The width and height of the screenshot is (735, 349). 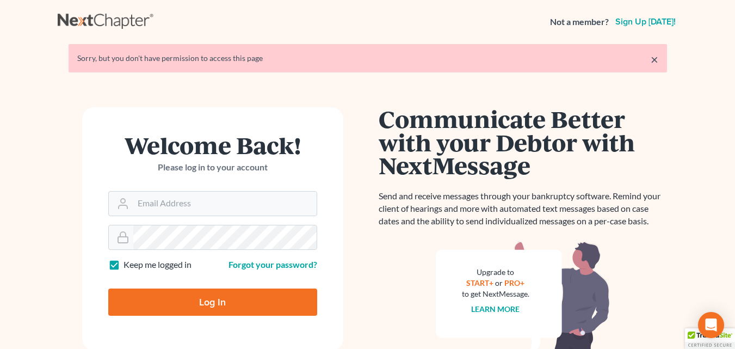 What do you see at coordinates (213, 167) in the screenshot?
I see `p: Please log in to your account` at bounding box center [213, 167].